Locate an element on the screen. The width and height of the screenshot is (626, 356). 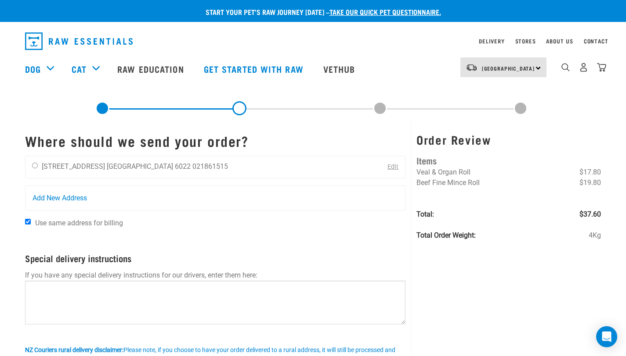
a: Dog is located at coordinates (33, 69).